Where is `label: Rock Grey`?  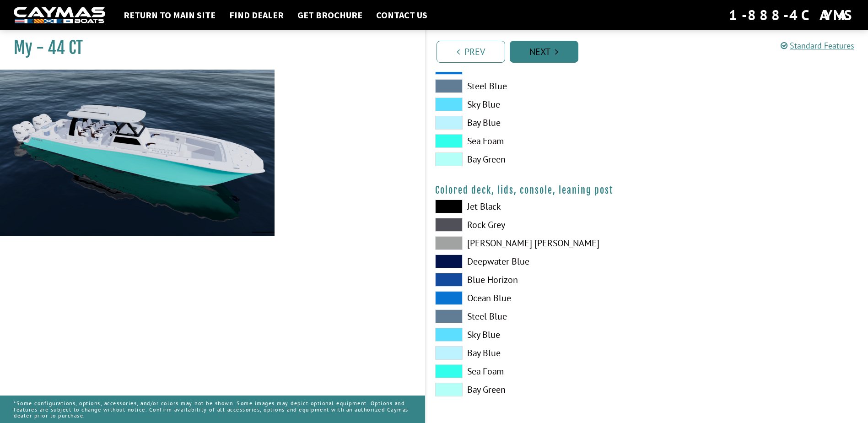
label: Rock Grey is located at coordinates (536, 224).